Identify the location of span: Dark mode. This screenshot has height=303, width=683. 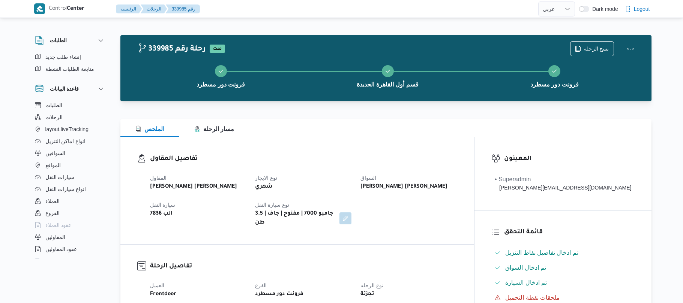
(603, 9).